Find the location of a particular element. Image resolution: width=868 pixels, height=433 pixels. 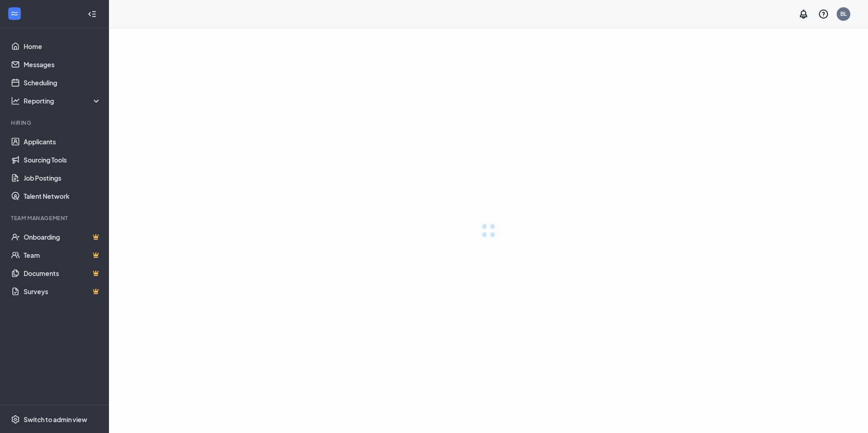

a: Job Postings is located at coordinates (62, 178).